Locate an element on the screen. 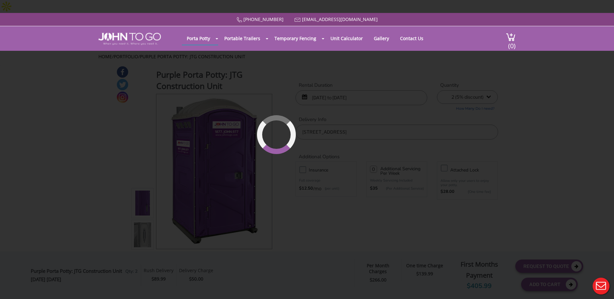 This screenshot has width=614, height=299. img: cart a is located at coordinates (511, 37).